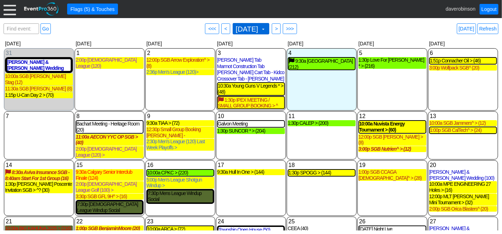  Describe the element at coordinates (463, 209) in the screenshot. I see `div: 2:00p SGB Orica Blasters^ (20)` at that location.